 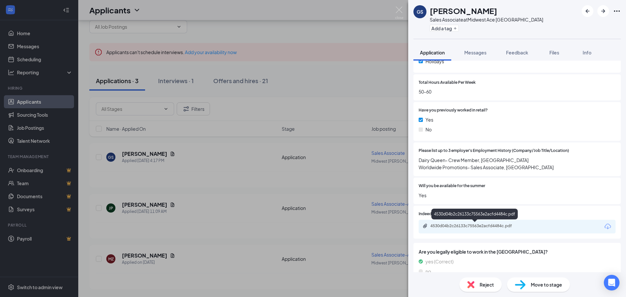 What do you see at coordinates (607, 226) in the screenshot?
I see `a: Download` at bounding box center [607, 226].